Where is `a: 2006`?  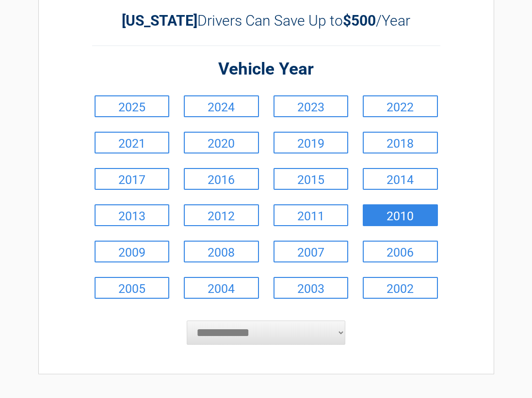 a: 2006 is located at coordinates (400, 251).